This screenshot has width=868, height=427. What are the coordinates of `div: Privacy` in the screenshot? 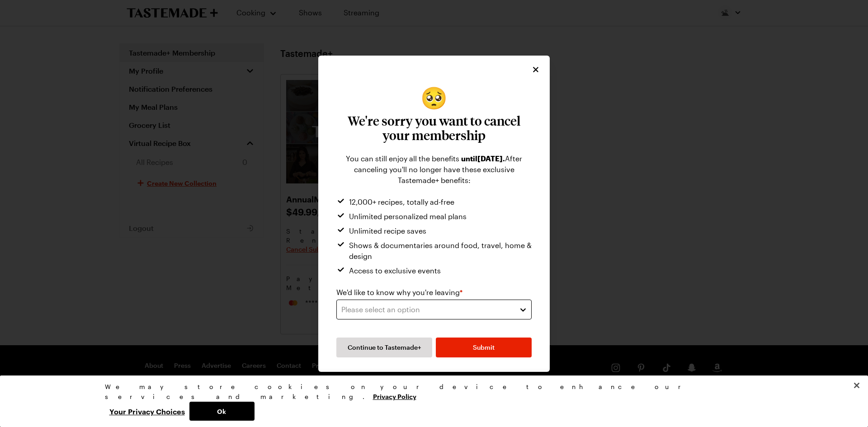 It's located at (431, 401).